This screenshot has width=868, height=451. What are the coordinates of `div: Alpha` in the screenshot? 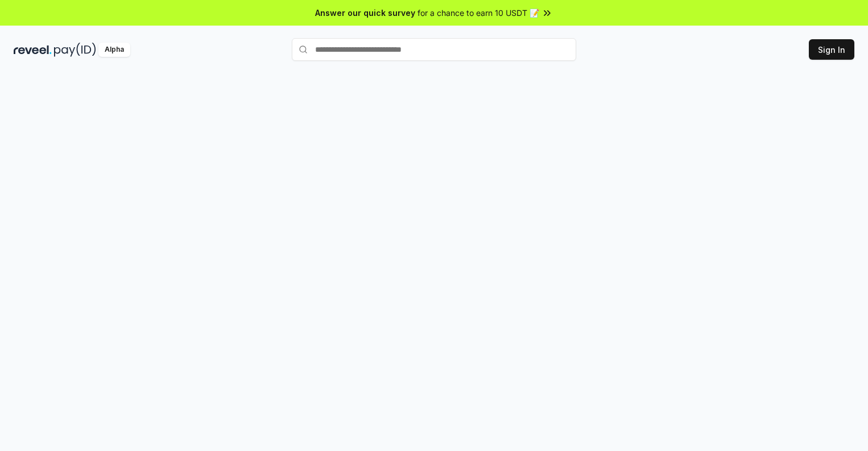 It's located at (114, 49).